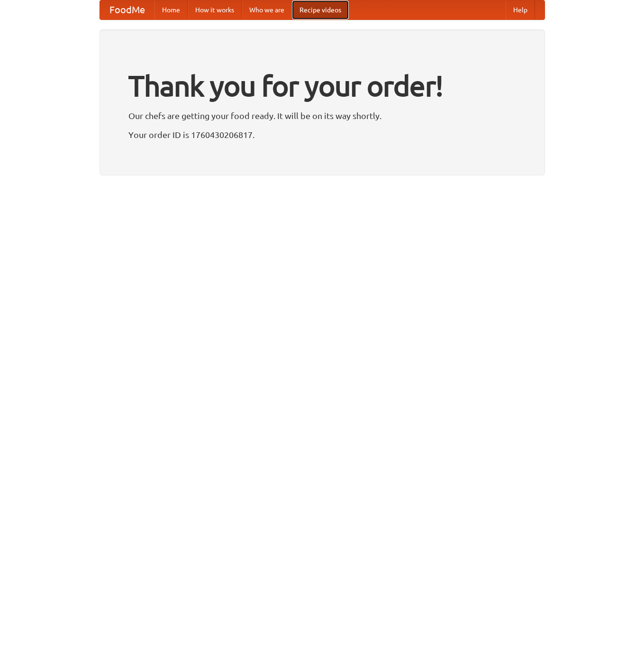  Describe the element at coordinates (322, 134) in the screenshot. I see `p: Your order ID is 1760430206817.` at that location.